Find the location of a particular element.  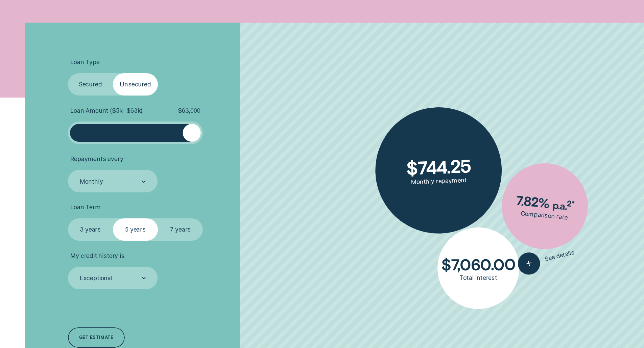

span: Loan Amount ( $5k - $63k ) is located at coordinates (106, 111).